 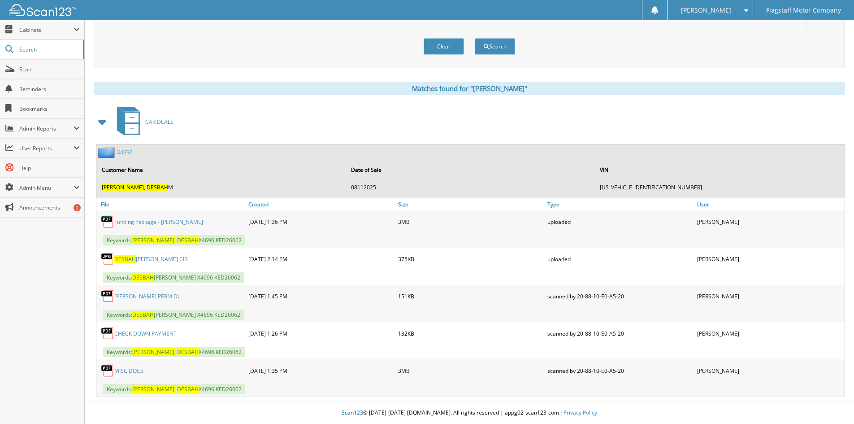 What do you see at coordinates (145, 333) in the screenshot?
I see `a: CHECK DOWN PAYMENT` at bounding box center [145, 333].